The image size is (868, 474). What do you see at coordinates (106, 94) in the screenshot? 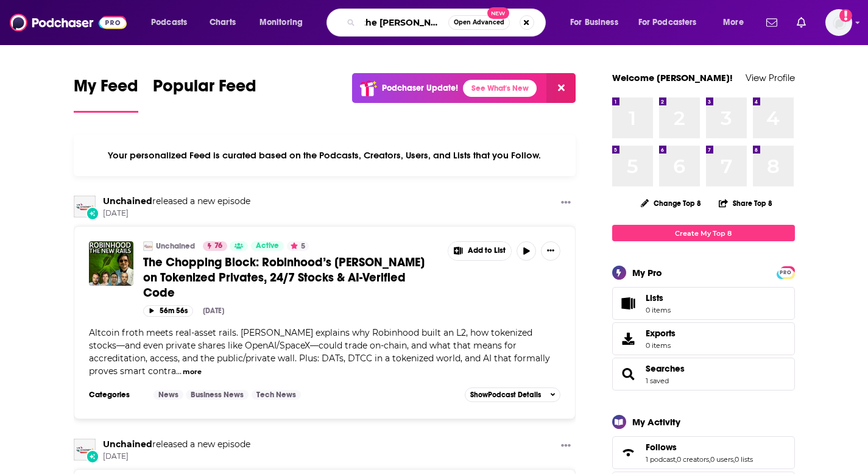
I see `a: My Feed` at bounding box center [106, 94].